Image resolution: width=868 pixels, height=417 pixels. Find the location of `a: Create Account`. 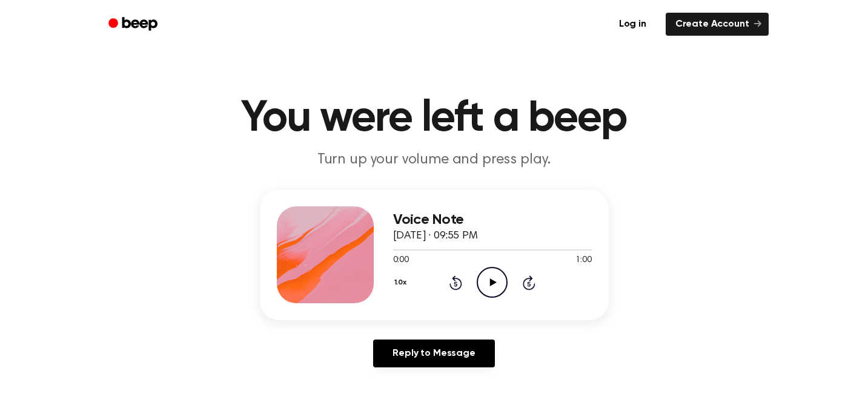

a: Create Account is located at coordinates (717, 24).